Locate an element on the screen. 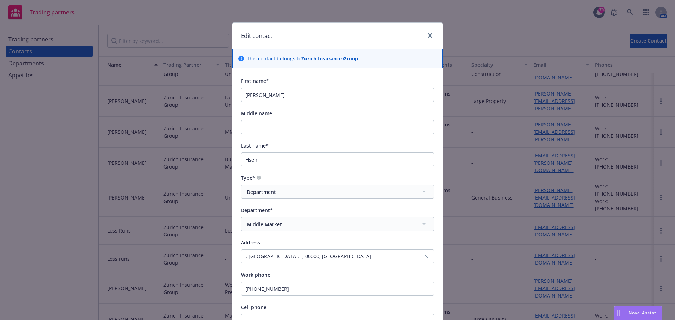 The image size is (675, 320). button: Nova Assist is located at coordinates (638, 313).